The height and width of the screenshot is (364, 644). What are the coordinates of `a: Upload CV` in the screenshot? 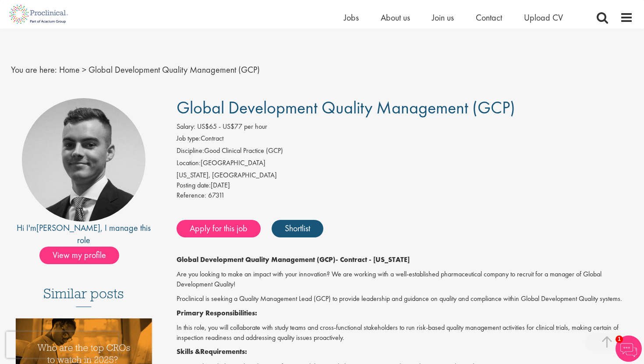 It's located at (543, 18).